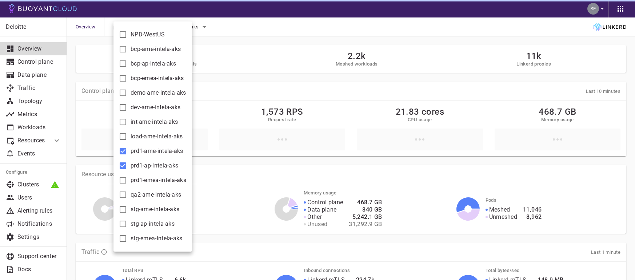 Image resolution: width=635 pixels, height=280 pixels. I want to click on span: stg-ap-intela-aks, so click(152, 224).